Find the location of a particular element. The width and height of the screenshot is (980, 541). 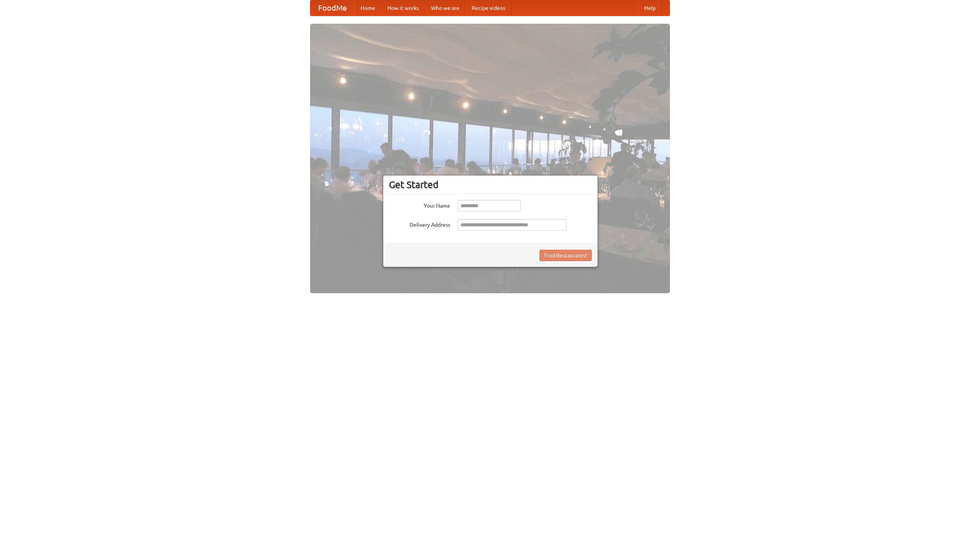

label: Your Name is located at coordinates (419, 205).